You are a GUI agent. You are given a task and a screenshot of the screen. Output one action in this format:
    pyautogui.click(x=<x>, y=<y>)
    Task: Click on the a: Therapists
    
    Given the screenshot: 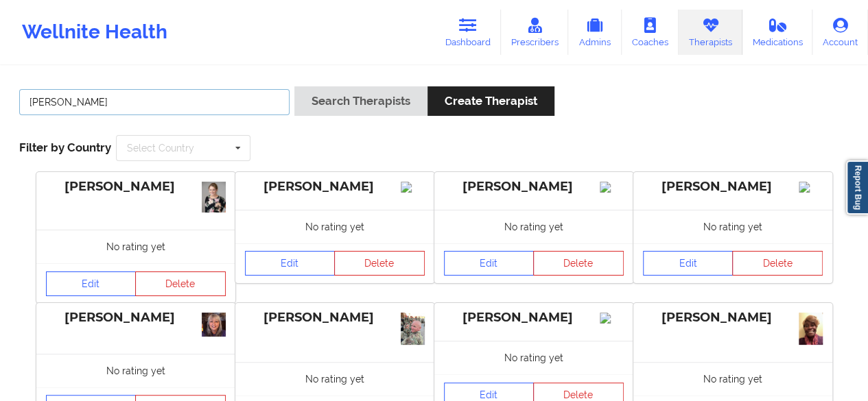 What is the action you would take?
    pyautogui.click(x=710, y=32)
    